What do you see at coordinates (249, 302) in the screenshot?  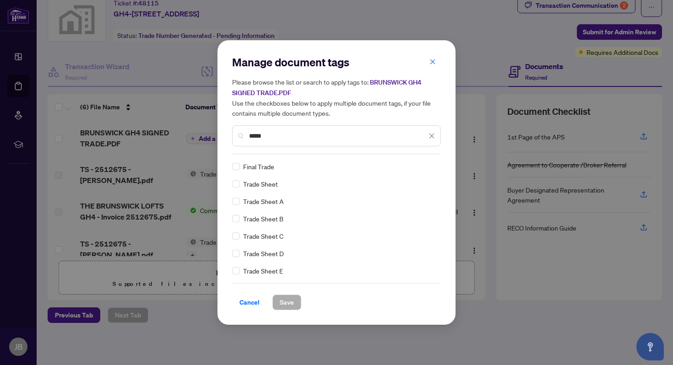 I see `button: Cancel` at bounding box center [249, 302].